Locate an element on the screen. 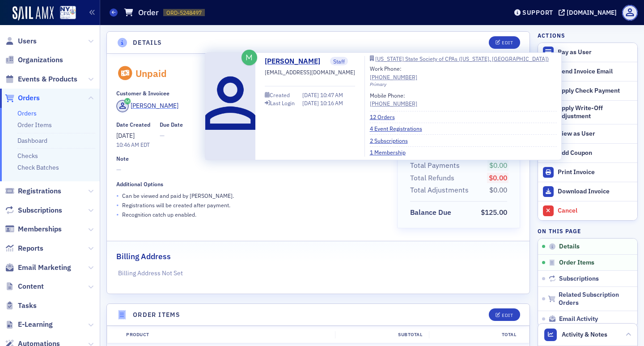 The width and height of the screenshot is (644, 346). span: Profile is located at coordinates (630, 13).